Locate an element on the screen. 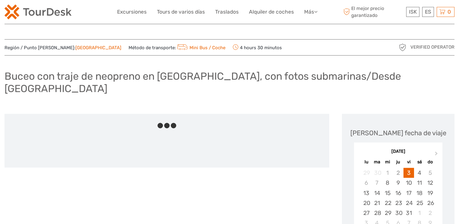 The height and width of the screenshot is (224, 459). div: Choose sábado, 18 de octubre de 2025 is located at coordinates (419, 193).